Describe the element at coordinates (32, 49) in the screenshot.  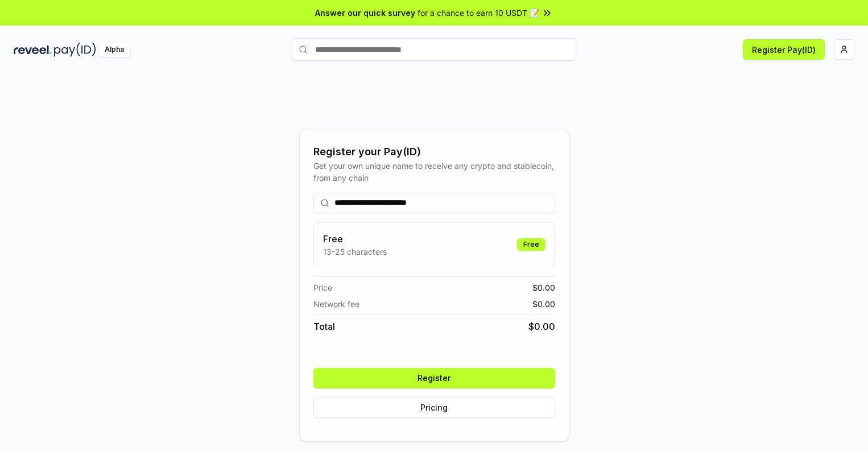
I see `img: reveel_dark` at that location.